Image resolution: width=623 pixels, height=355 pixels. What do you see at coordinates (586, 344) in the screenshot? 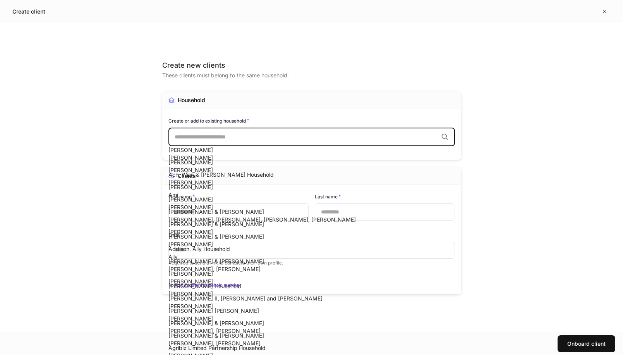
I see `div: Onboard client` at bounding box center [586, 344].